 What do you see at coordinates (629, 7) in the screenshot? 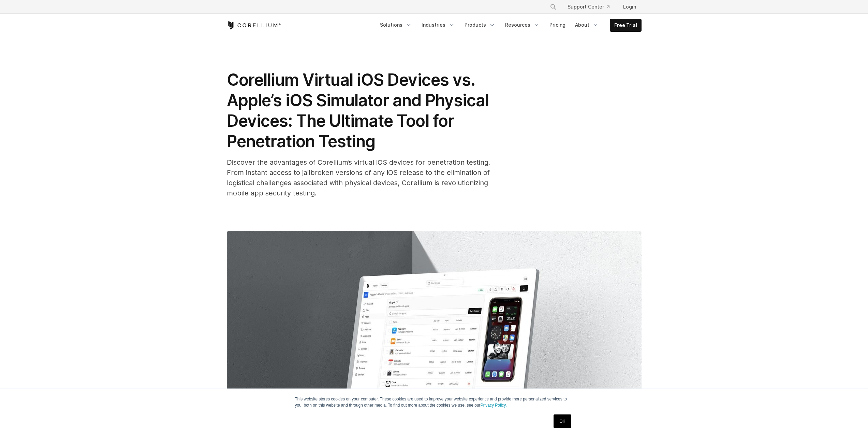
I see `a: Login` at bounding box center [629, 7].